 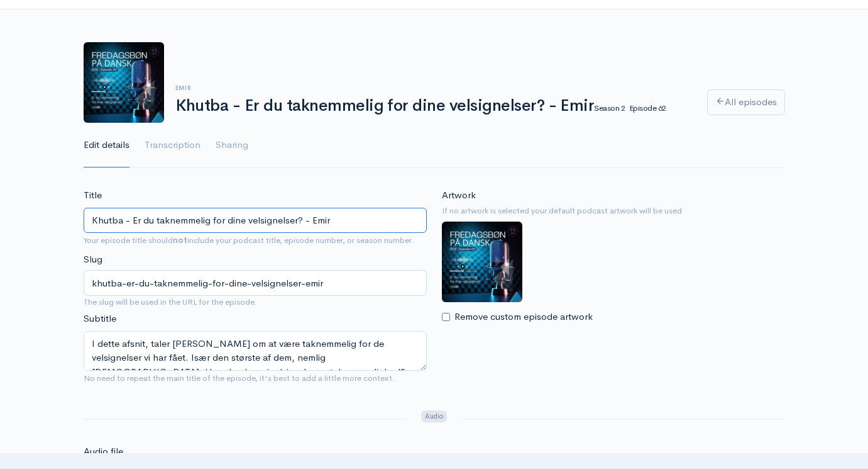 What do you see at coordinates (232, 145) in the screenshot?
I see `a: Sharing` at bounding box center [232, 145].